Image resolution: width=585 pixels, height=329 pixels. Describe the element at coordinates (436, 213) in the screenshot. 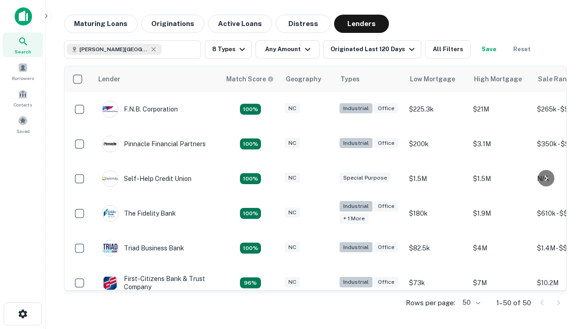

I see `td: $180k` at that location.